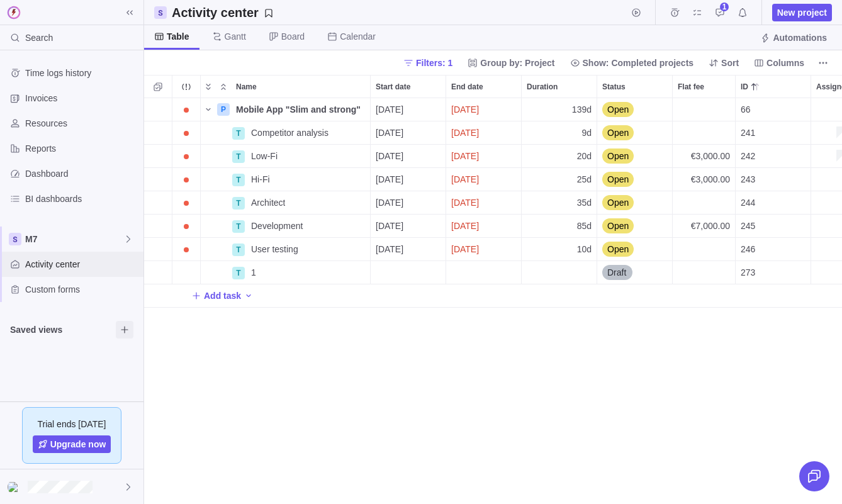 This screenshot has height=504, width=842. Describe the element at coordinates (697, 13) in the screenshot. I see `span: My assignments` at that location.